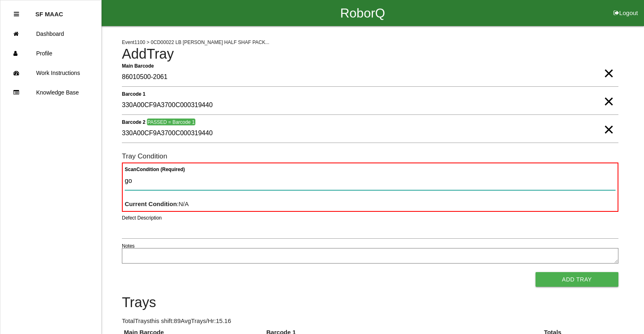 The image size is (644, 334). I want to click on b: Main Barcode, so click(138, 65).